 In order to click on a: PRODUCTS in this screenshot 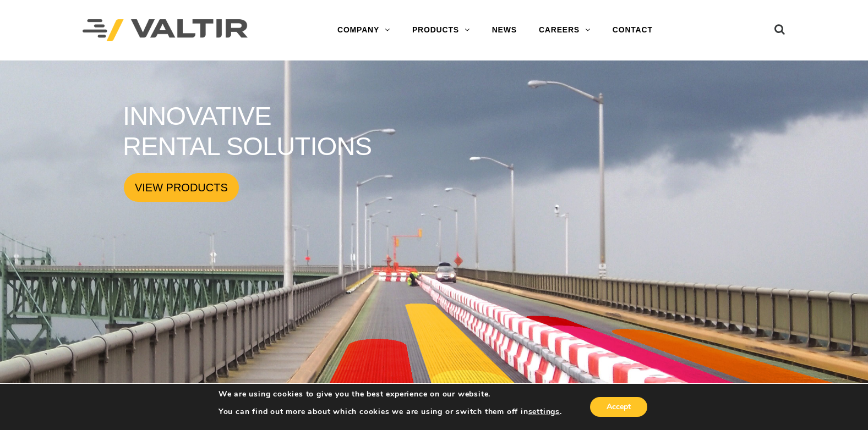, I will do `click(441, 30)`.